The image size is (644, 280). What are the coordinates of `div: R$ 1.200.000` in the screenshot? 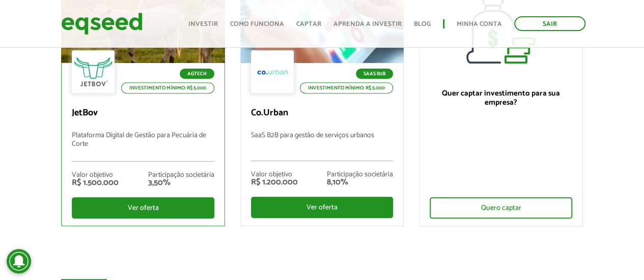 It's located at (275, 183).